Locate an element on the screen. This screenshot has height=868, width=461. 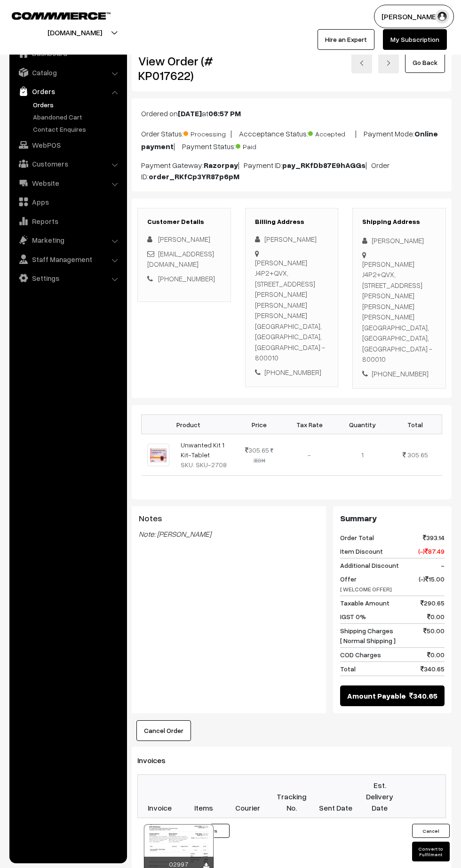
span: COD Charges is located at coordinates (360, 655).